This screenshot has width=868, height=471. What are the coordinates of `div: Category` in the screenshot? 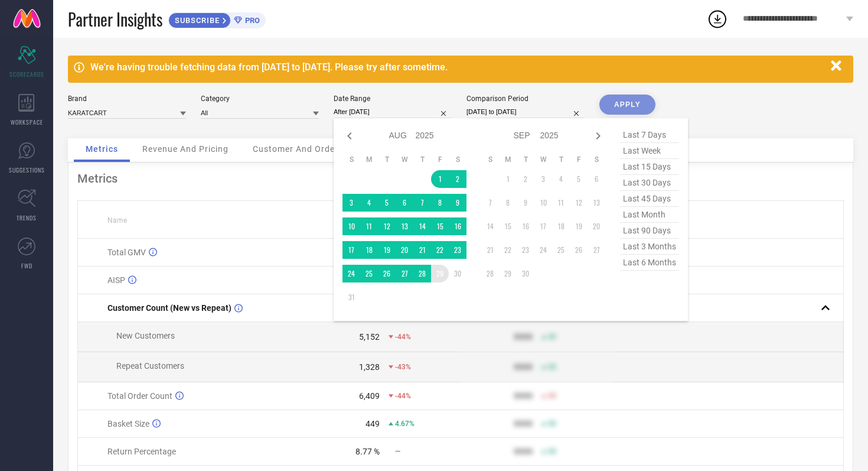 It's located at (260, 98).